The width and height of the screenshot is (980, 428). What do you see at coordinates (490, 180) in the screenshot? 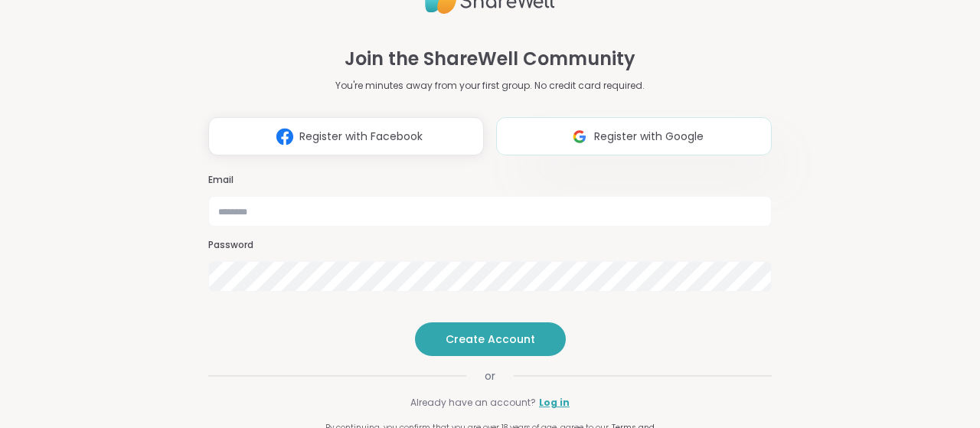
I see `h3: Email` at bounding box center [490, 180].